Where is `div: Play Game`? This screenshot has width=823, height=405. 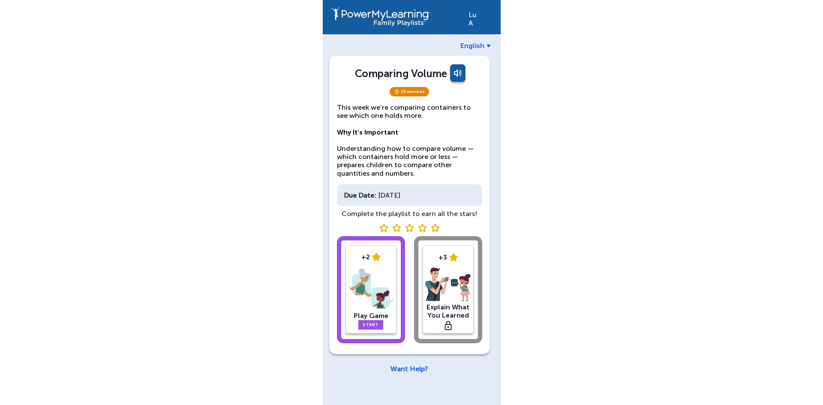 div: Play Game is located at coordinates (371, 316).